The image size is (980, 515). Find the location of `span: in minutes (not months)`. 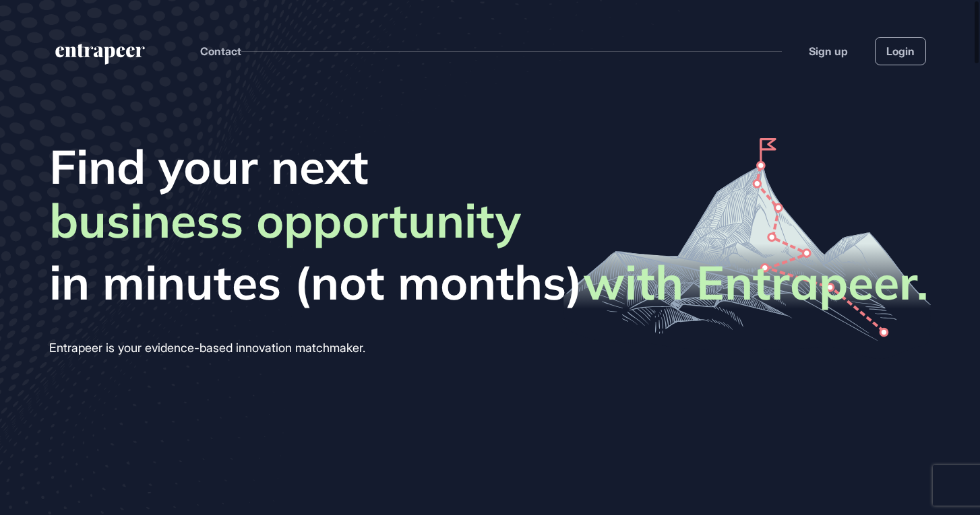

span: in minutes (not months) is located at coordinates (489, 282).